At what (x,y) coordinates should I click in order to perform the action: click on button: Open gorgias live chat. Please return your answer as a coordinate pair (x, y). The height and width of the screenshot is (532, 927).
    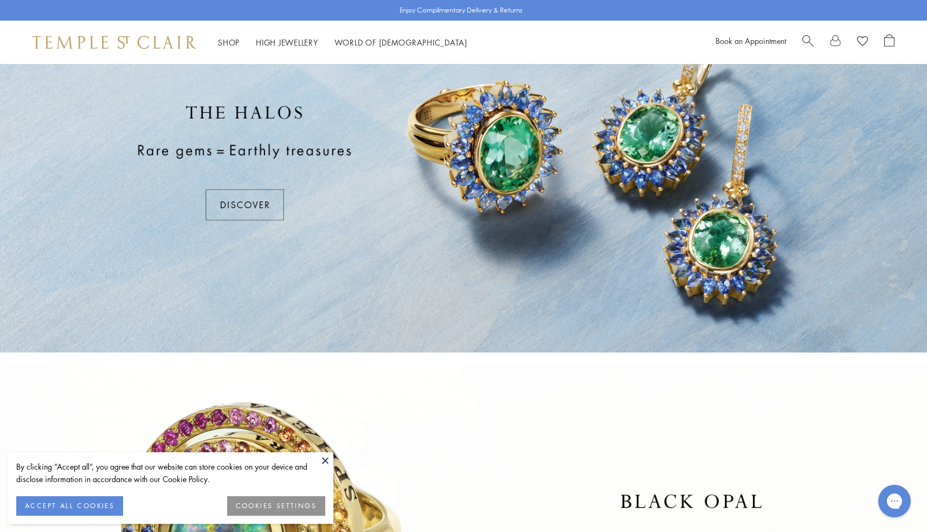
    Looking at the image, I should click on (22, 20).